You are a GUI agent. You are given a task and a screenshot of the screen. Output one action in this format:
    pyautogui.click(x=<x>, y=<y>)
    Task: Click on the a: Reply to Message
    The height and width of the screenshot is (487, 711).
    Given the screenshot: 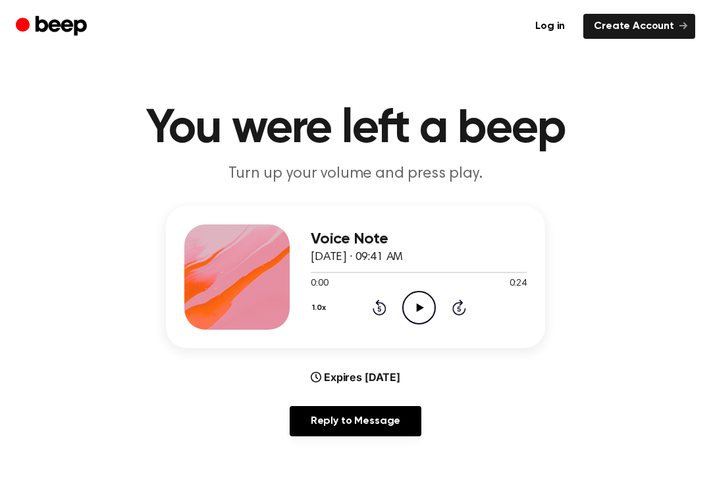 What is the action you would take?
    pyautogui.click(x=355, y=421)
    